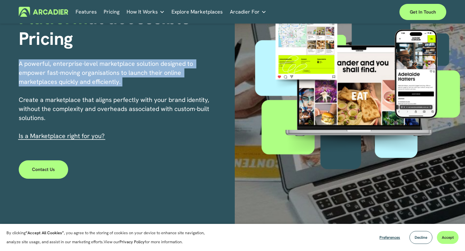 Image resolution: width=465 pixels, height=251 pixels. I want to click on span: Preferences, so click(390, 238).